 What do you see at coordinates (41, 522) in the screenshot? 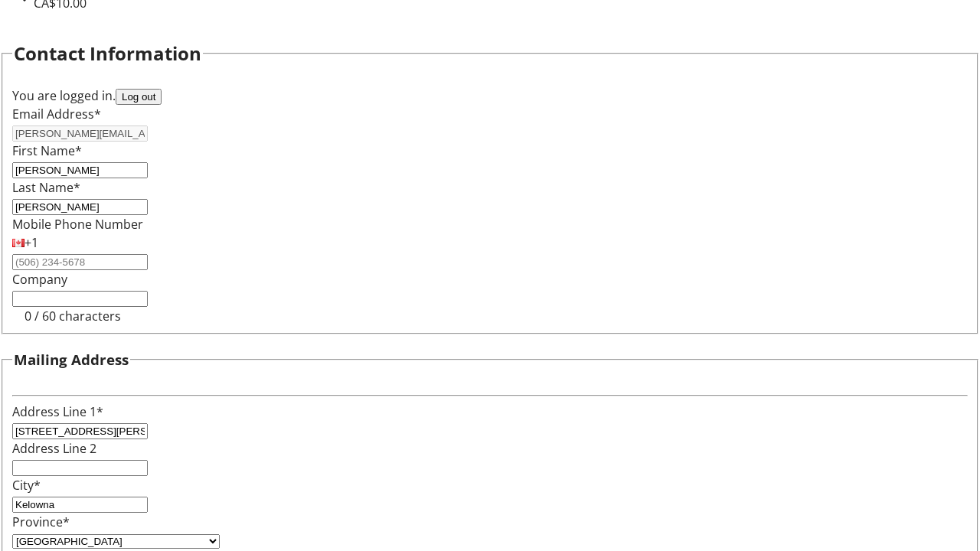
I see `label: Province*` at bounding box center [41, 522].